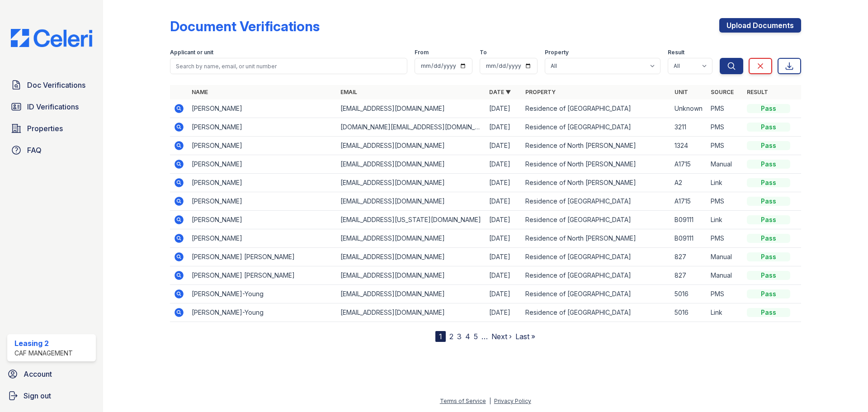 This screenshot has height=412, width=868. I want to click on a: Account, so click(51, 374).